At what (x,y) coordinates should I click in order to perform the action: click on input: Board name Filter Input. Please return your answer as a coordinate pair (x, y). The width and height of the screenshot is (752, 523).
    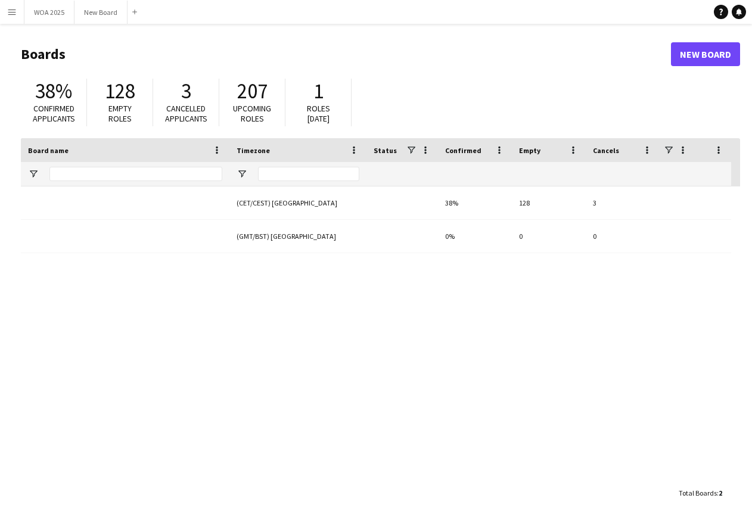
    Looking at the image, I should click on (136, 174).